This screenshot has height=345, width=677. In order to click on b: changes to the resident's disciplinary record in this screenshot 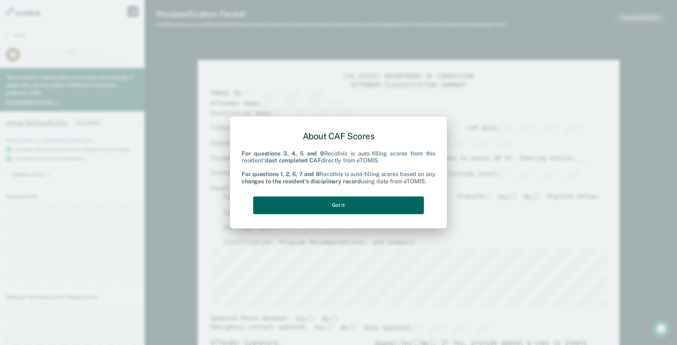, I will do `click(301, 181)`.